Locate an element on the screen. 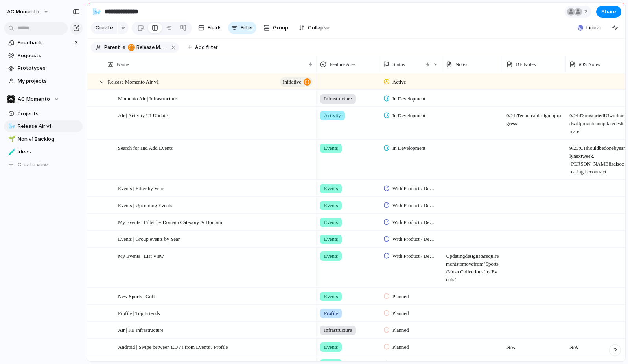 The width and height of the screenshot is (628, 364). button: Filter is located at coordinates (242, 28).